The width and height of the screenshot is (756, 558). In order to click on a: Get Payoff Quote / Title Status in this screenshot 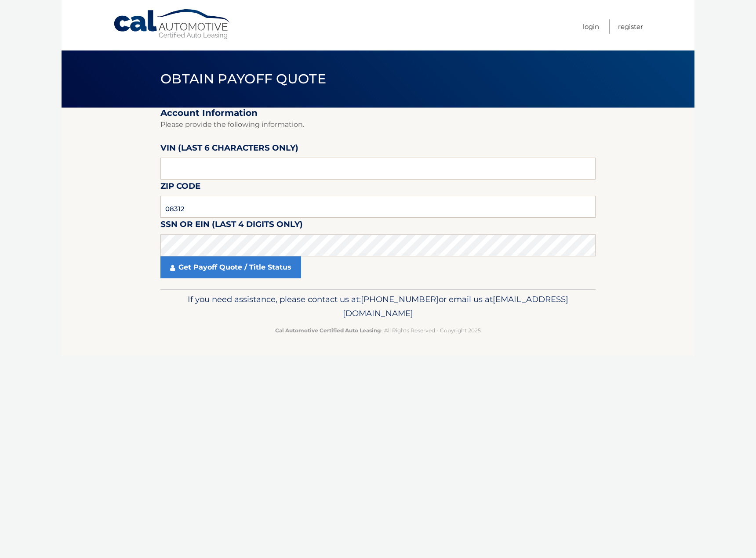, I will do `click(231, 268)`.